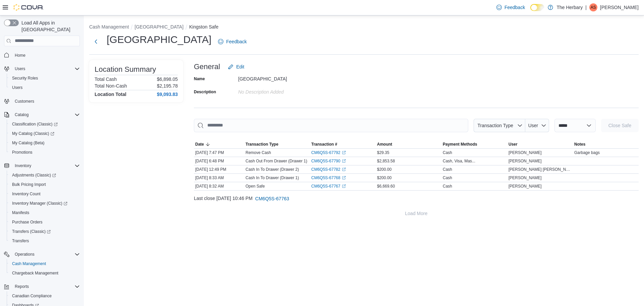 The width and height of the screenshot is (644, 306). I want to click on button: Inventory Count, so click(45, 194).